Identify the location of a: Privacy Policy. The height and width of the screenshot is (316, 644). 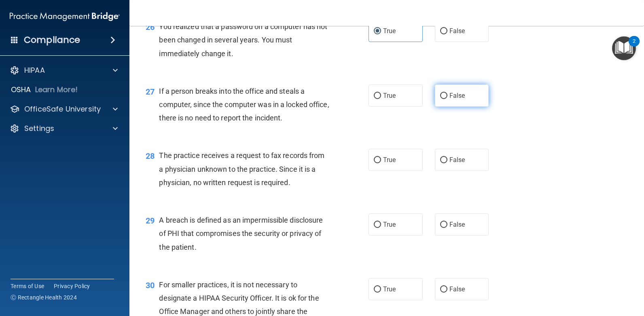
(72, 286).